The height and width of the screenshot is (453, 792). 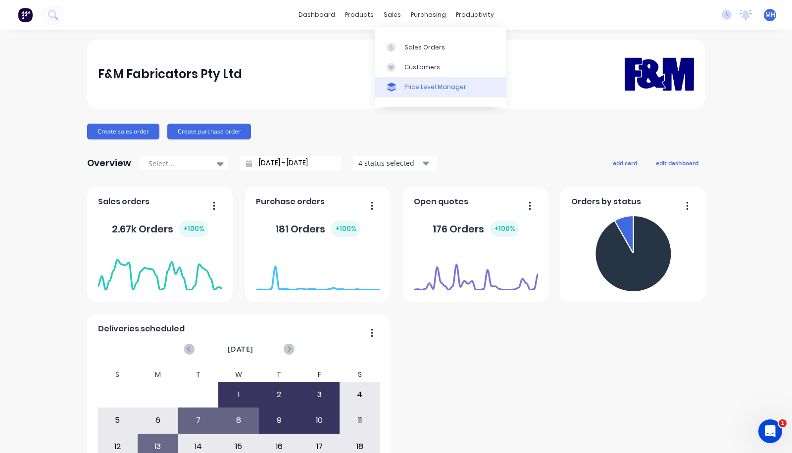 What do you see at coordinates (158, 374) in the screenshot?
I see `div: M` at bounding box center [158, 374].